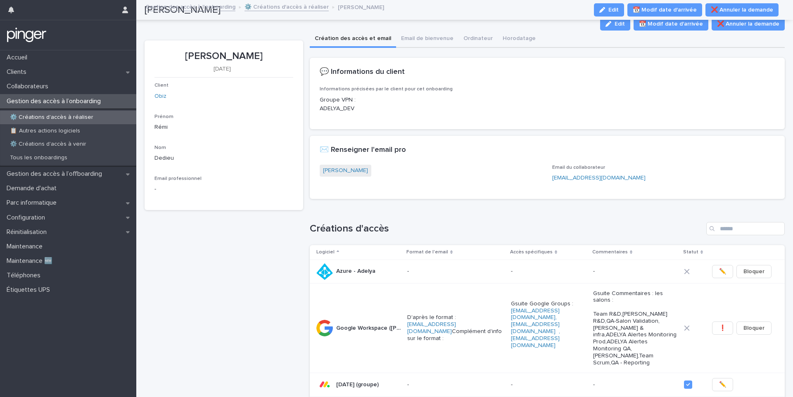  I want to click on span: Edit, so click(620, 24).